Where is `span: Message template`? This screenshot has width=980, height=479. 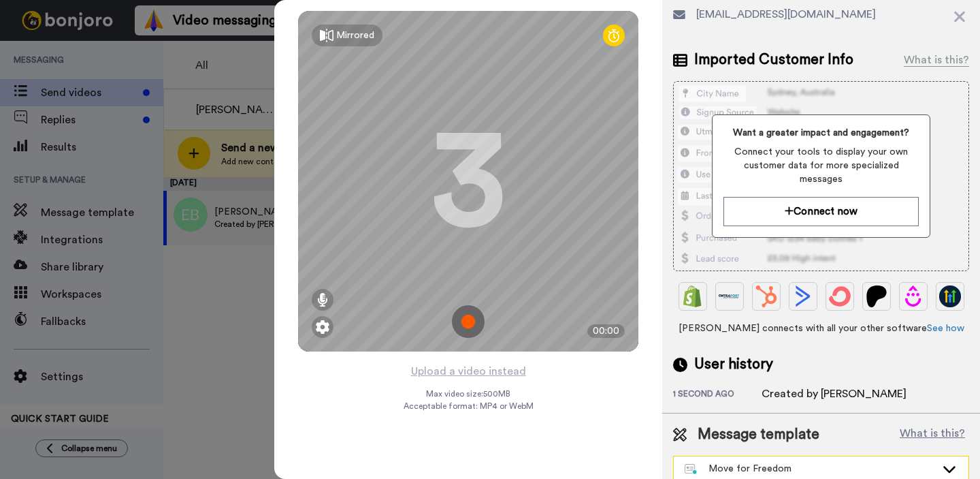 span: Message template is located at coordinates (758, 434).